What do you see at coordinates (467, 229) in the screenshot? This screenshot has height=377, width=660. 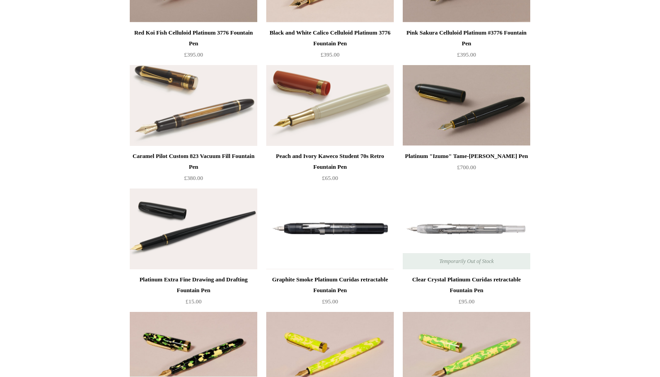 I see `a: Clear Crystal Platinum Curidas retractable Fountain Pen Clear Crystal Platinum Curidas retractabl...` at bounding box center [467, 229].